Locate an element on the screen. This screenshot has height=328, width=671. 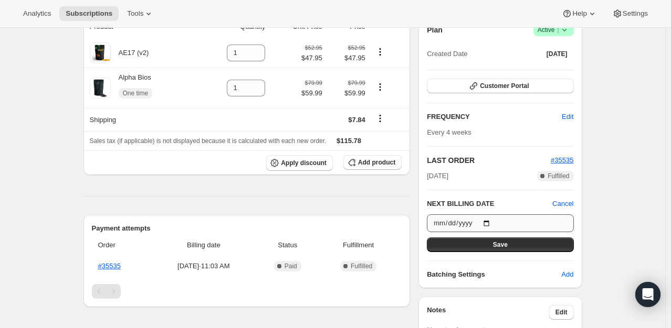
h3: Notes is located at coordinates (487, 313).